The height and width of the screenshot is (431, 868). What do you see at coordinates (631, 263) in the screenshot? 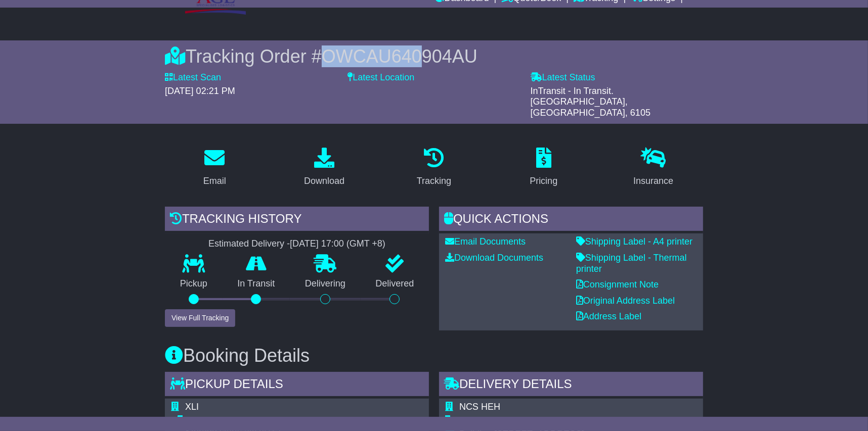
I see `a: Shipping Label - Thermal printer` at bounding box center [631, 263].